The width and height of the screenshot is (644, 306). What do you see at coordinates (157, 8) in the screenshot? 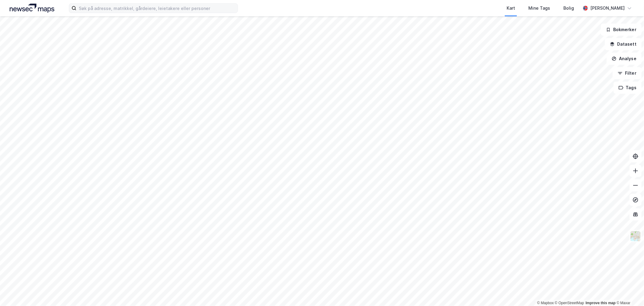
I see `input: Søk på adresse, matrikkel, gårdeiere, leietakere eller personer` at bounding box center [157, 8].